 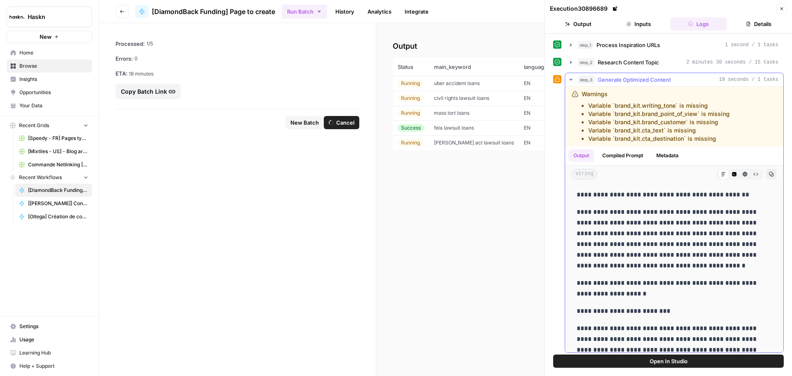 I want to click on span: Browse, so click(x=54, y=66).